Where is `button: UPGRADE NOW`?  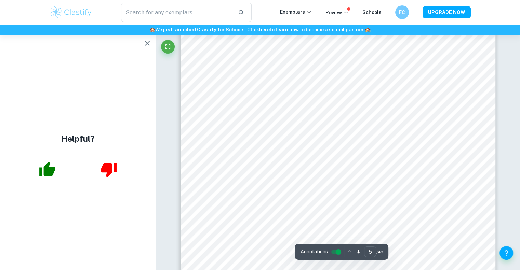 button: UPGRADE NOW is located at coordinates (446, 12).